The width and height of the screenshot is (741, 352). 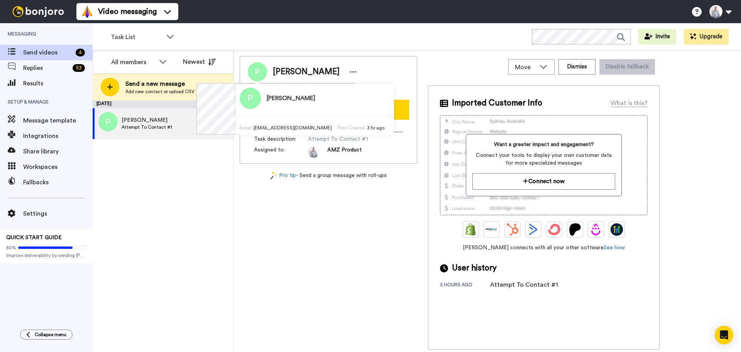 What do you see at coordinates (58, 182) in the screenshot?
I see `span: Fallbacks` at bounding box center [58, 182].